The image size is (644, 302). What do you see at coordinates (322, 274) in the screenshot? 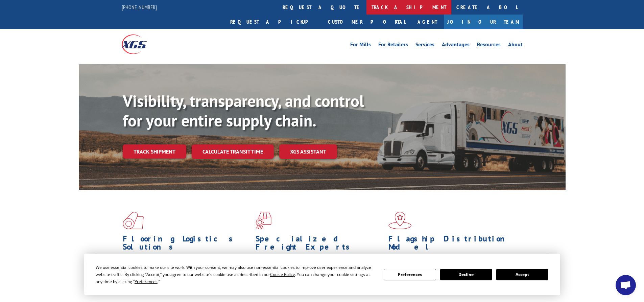
I see `div: Cookie Consent Prompt` at bounding box center [322, 274].